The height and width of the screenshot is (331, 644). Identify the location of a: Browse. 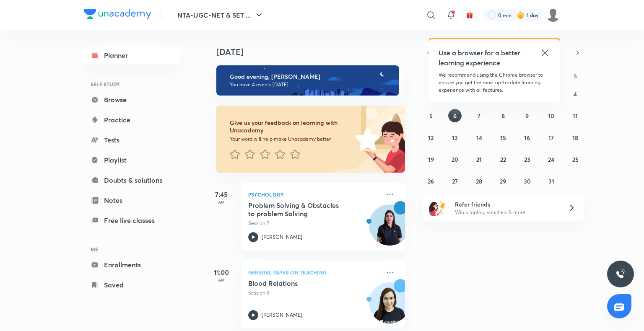
(132, 100).